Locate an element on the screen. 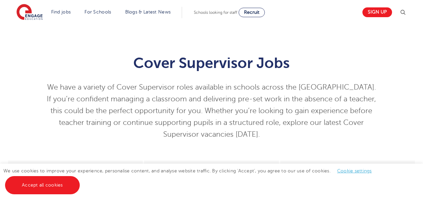 The width and height of the screenshot is (423, 200). span: We use cookies to improve your experience, personalise content, and analyse website traffic. By c... is located at coordinates (191, 178).